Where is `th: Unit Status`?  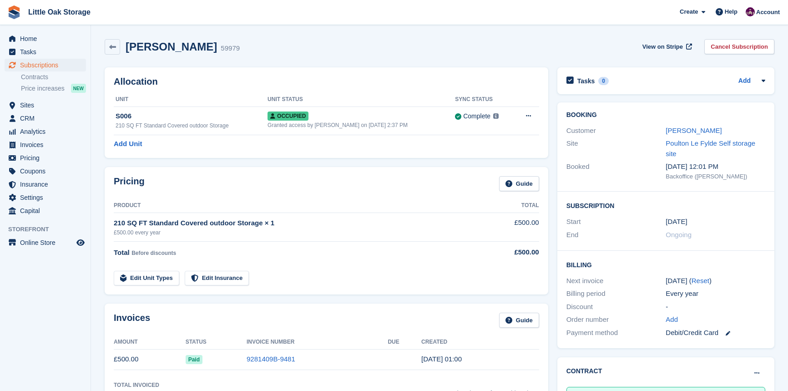 th: Unit Status is located at coordinates (361, 100).